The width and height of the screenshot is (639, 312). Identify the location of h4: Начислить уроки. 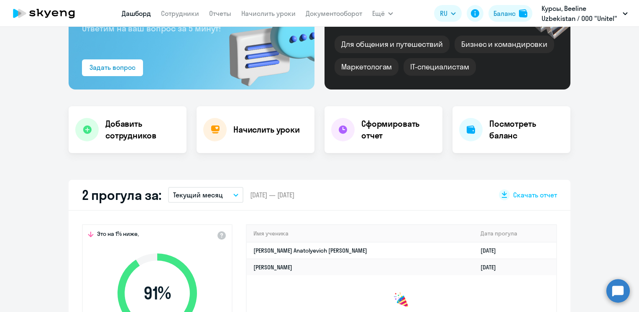
(267, 130).